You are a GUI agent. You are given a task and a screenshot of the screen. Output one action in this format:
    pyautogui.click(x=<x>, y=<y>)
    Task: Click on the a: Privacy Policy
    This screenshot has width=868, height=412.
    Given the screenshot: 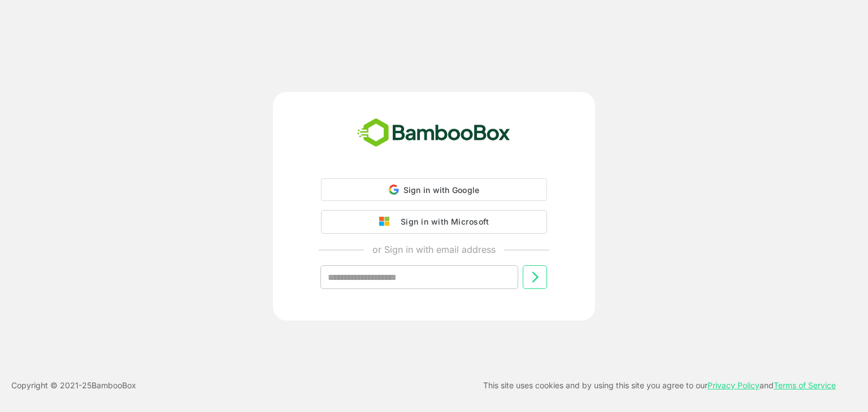 What is the action you would take?
    pyautogui.click(x=733, y=385)
    